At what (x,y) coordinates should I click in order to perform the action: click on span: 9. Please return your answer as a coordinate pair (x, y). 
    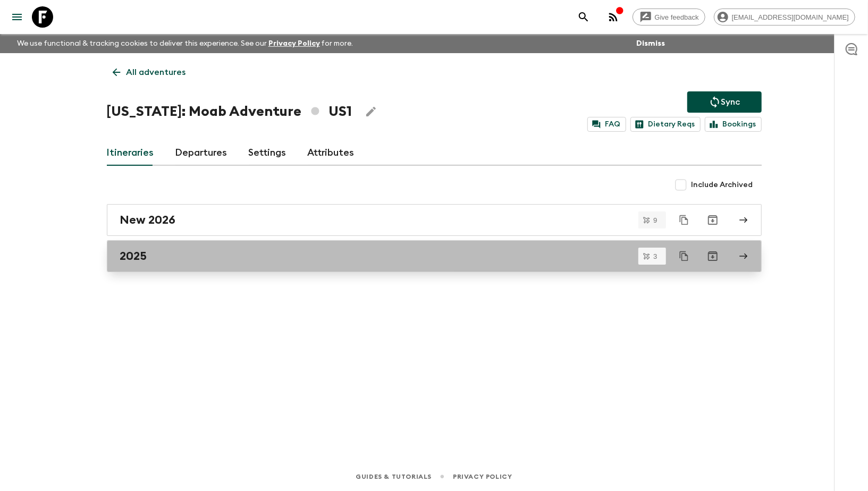
    Looking at the image, I should click on (655, 220).